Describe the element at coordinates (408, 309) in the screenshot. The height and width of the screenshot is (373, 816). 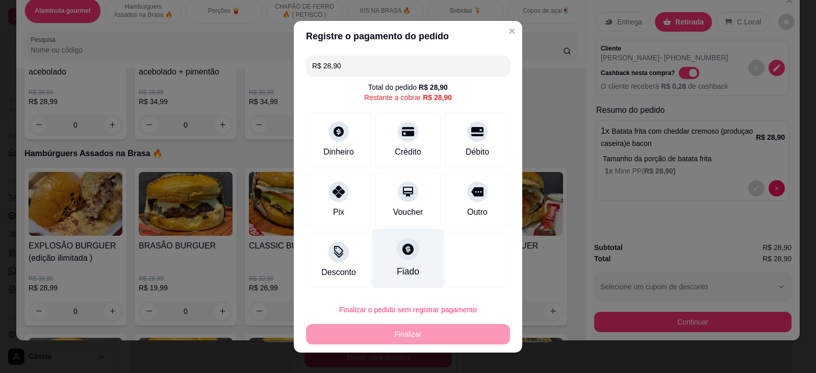
I see `button: Finalizar o pedido sem registrar pagamento` at that location.